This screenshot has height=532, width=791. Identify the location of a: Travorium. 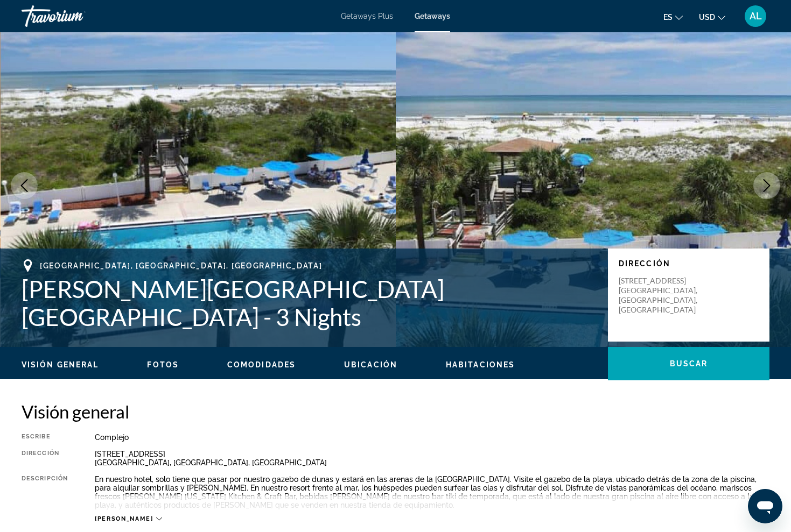
(75, 16).